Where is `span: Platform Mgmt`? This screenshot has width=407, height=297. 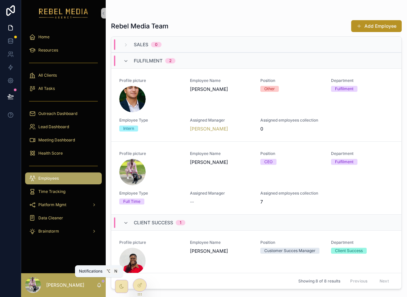 span: Platform Mgmt is located at coordinates (52, 205).